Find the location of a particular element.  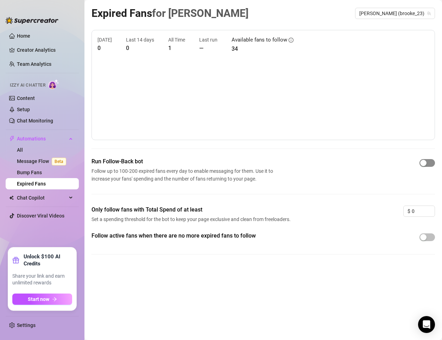

span: Share your link and earn unlimited rewards is located at coordinates (42, 279).